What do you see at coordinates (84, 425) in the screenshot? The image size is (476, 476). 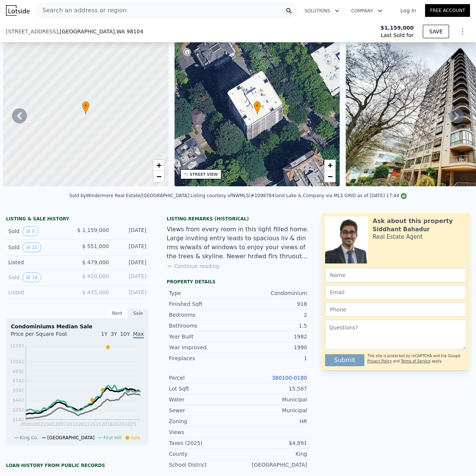 I see `tspan: 2013` at bounding box center [84, 425].